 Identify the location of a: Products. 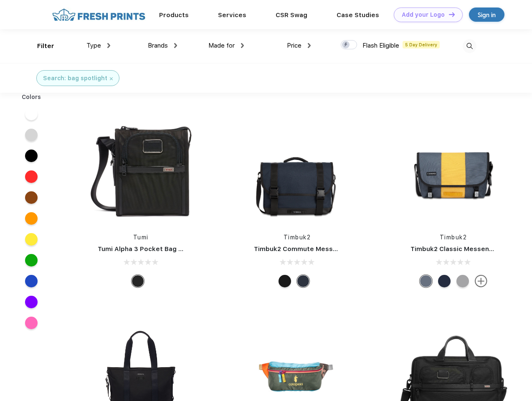
(174, 15).